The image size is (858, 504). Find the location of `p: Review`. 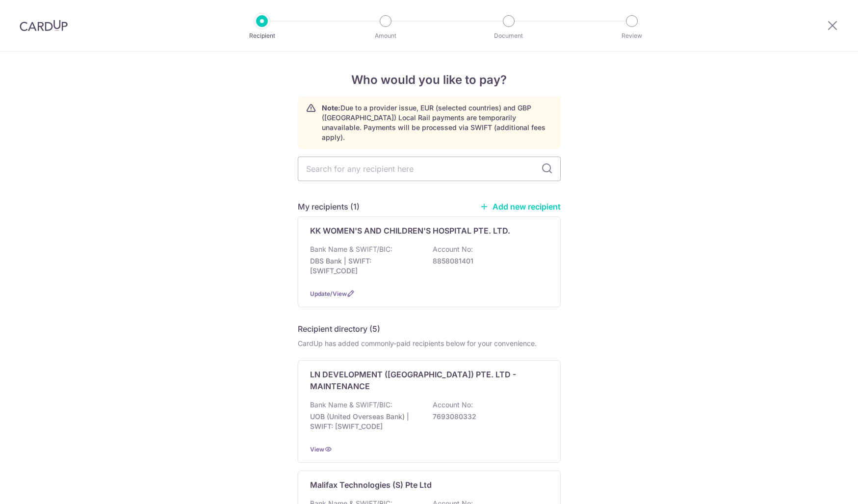

p: Review is located at coordinates (632, 36).